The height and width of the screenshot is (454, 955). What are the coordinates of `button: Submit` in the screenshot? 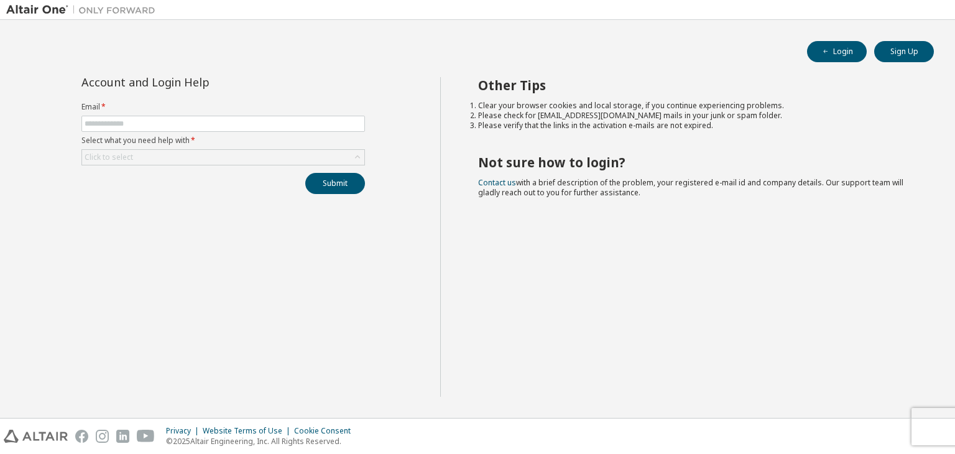 It's located at (335, 183).